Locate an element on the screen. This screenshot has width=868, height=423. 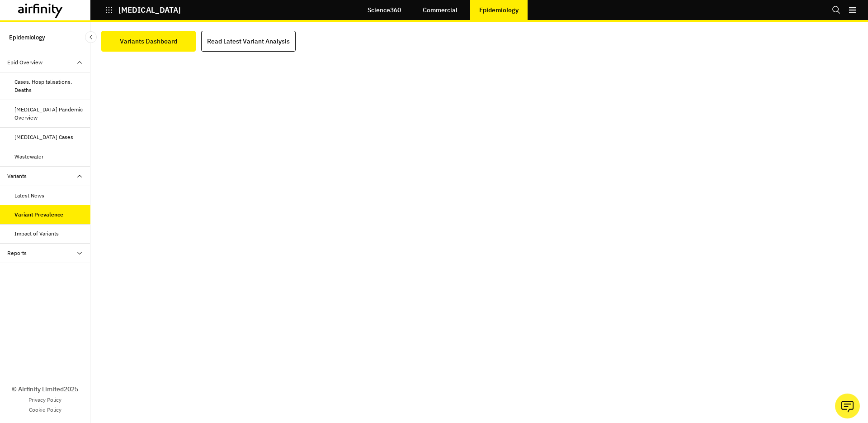
div: Cases, Hospitalisations, Deaths is located at coordinates (49, 86).